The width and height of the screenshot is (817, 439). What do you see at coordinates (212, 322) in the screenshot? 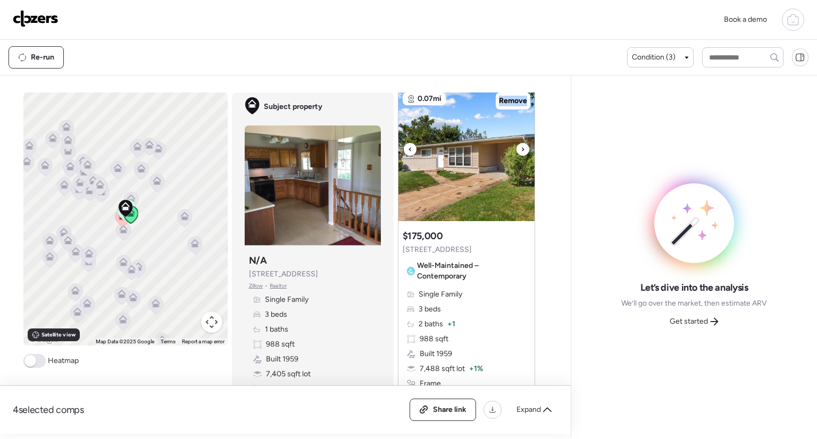
I see `button: Map camera controls` at bounding box center [212, 322].